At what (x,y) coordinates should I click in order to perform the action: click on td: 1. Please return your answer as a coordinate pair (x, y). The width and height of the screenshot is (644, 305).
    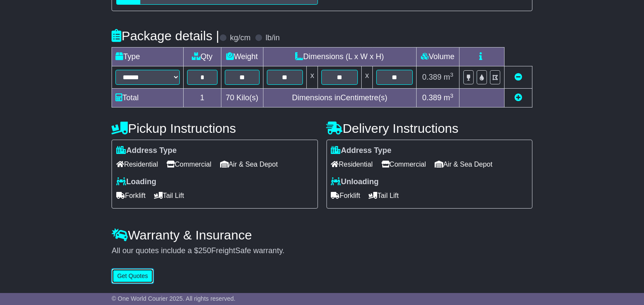
    Looking at the image, I should click on (202, 98).